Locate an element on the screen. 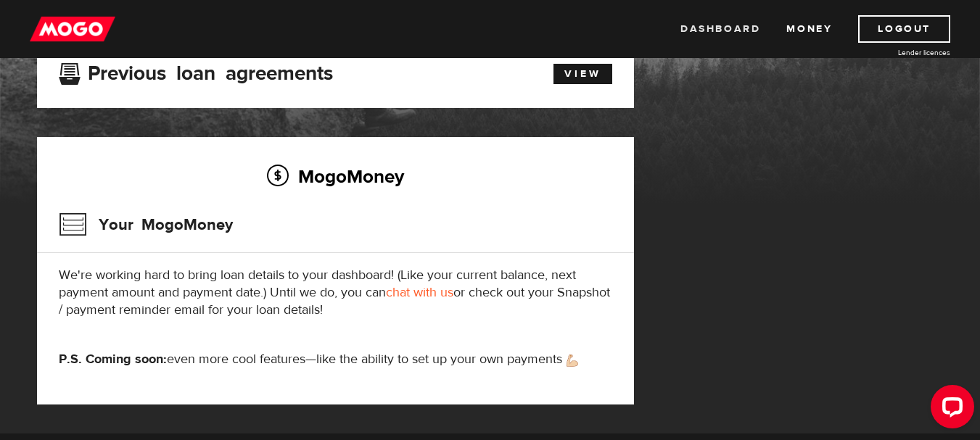  a: Lender licences is located at coordinates (896, 52).